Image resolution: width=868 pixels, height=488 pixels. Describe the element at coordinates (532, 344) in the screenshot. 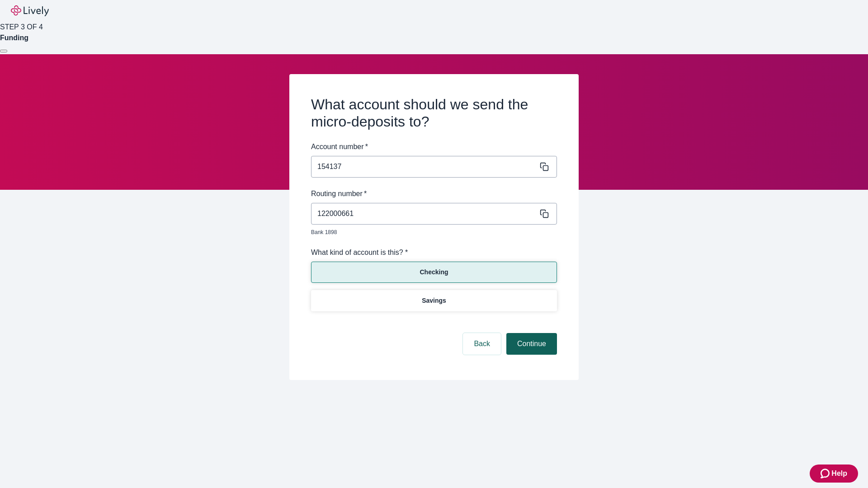

I see `button: Continue` at that location.